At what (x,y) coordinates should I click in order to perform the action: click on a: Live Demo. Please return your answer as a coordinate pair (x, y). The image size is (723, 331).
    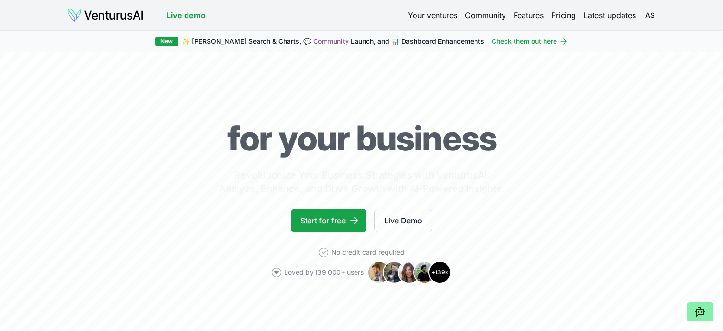
    Looking at the image, I should click on (403, 220).